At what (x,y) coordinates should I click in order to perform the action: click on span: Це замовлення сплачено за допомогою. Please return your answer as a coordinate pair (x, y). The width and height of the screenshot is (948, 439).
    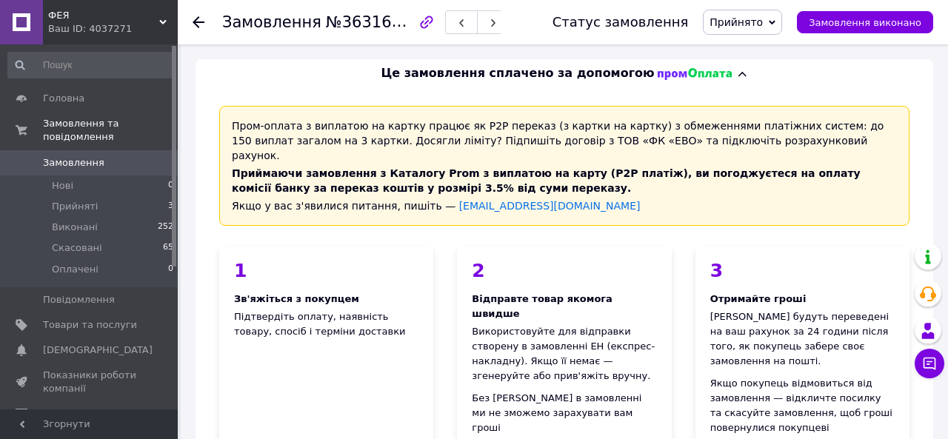
    Looking at the image, I should click on (517, 73).